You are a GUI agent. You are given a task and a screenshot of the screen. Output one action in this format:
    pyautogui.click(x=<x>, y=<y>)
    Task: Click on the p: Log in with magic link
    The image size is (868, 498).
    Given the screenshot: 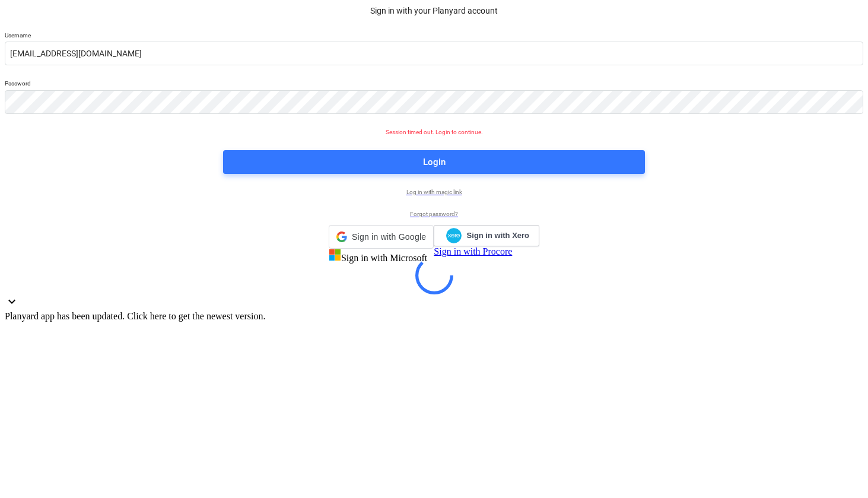 What is the action you would take?
    pyautogui.click(x=434, y=192)
    